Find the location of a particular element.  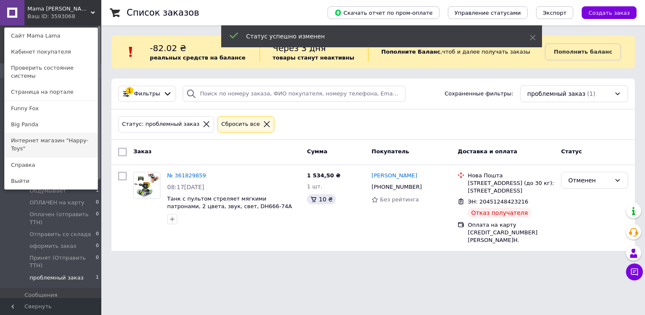

span: Фильтры is located at coordinates (147, 94).